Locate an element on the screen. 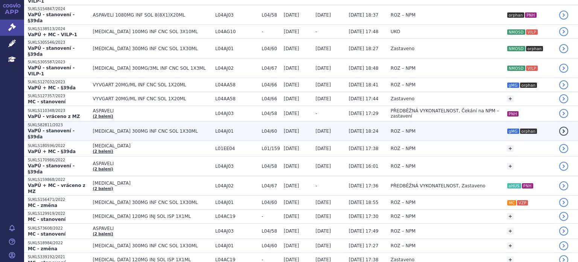 This screenshot has height=262, width=578. span: PŘEDBĚŽNÁ VYKONATELNOST, Zastaveno is located at coordinates (438, 186).